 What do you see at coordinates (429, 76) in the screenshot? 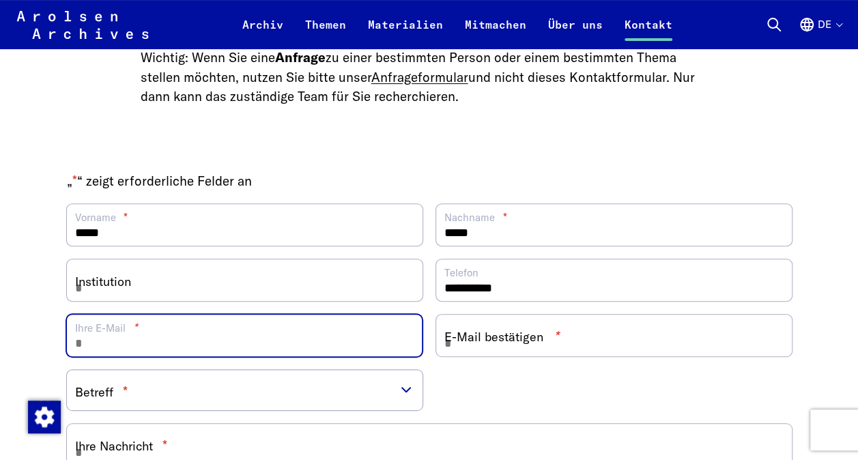
I see `p: Wichtig: Wenn Sie eine zu einer bestimmten Person oder einem bestimmten Thema stellen möchten, nu...` at bounding box center [429, 76].